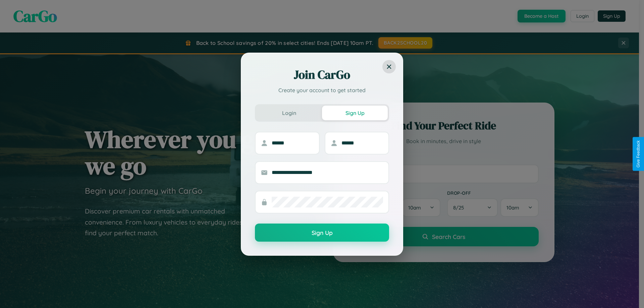  Describe the element at coordinates (289, 113) in the screenshot. I see `button: Login` at that location.